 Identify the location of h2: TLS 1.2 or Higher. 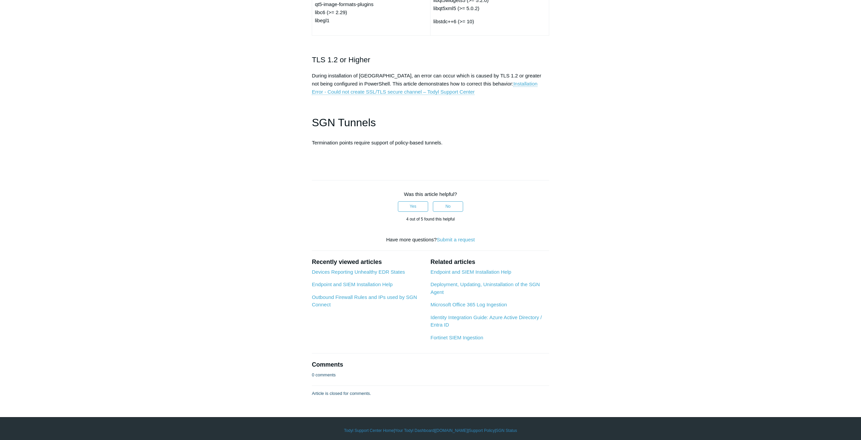
(431, 60).